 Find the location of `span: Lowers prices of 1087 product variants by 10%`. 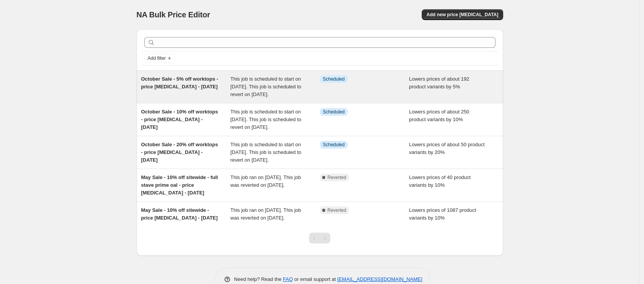

span: Lowers prices of 1087 product variants by 10% is located at coordinates (442, 214).